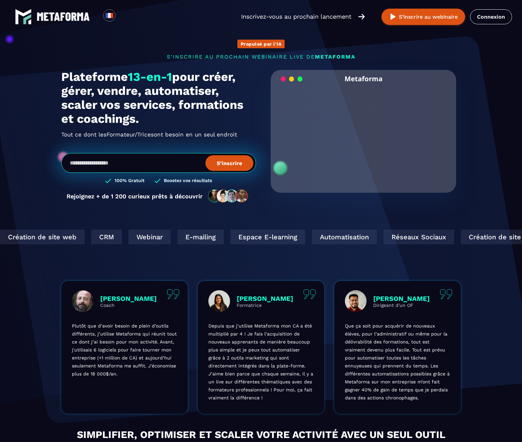 The height and width of the screenshot is (442, 522). Describe the element at coordinates (229, 163) in the screenshot. I see `button: S’inscrire` at that location.